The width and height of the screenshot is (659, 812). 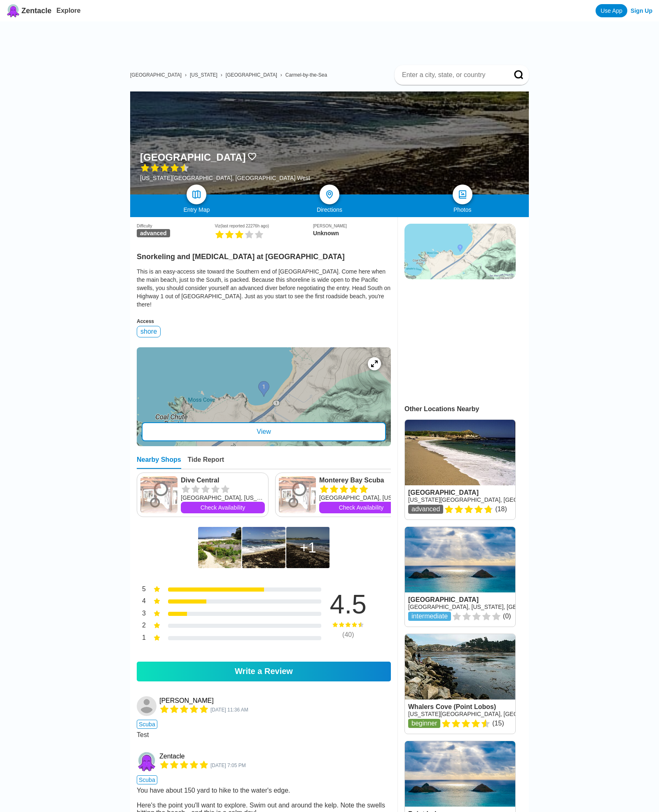 I want to click on img: Monterey Bay Scuba, so click(x=298, y=494).